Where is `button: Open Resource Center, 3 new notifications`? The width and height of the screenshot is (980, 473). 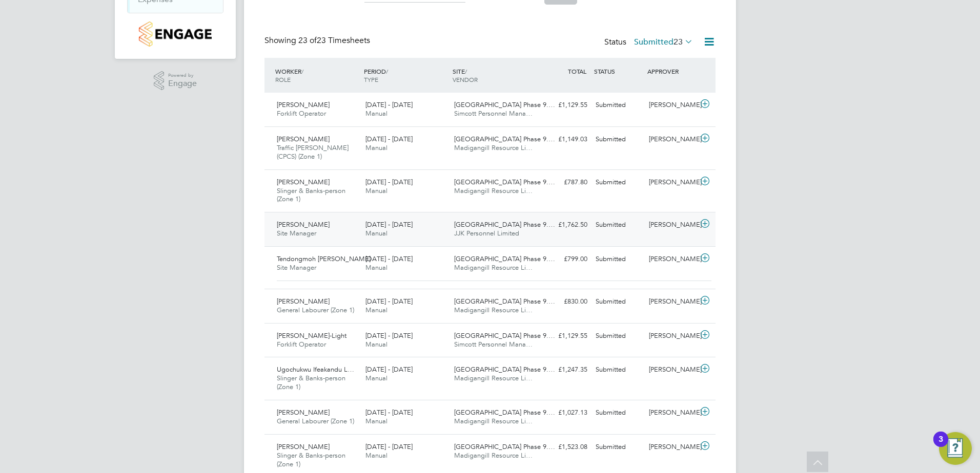 button: Open Resource Center, 3 new notifications is located at coordinates (955, 449).